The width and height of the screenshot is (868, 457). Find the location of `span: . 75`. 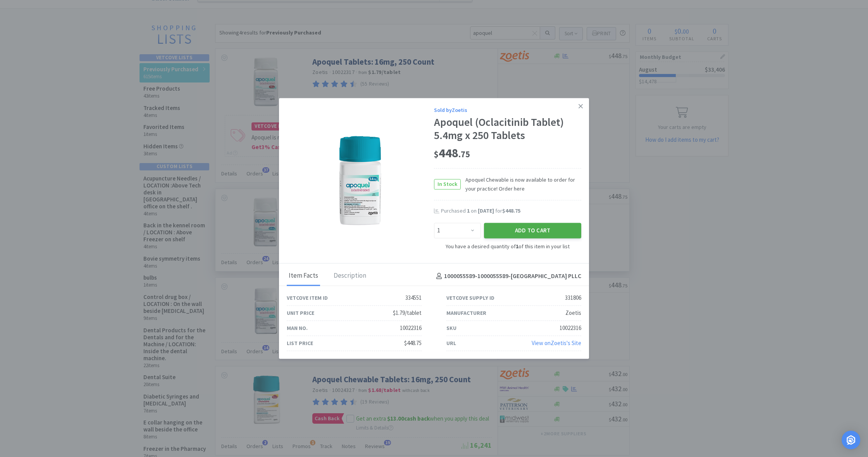

span: . 75 is located at coordinates (464, 154).